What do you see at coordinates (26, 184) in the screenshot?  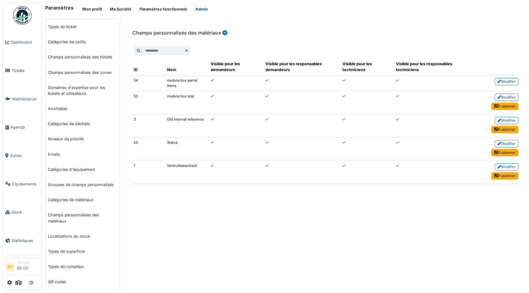 I see `span: Équipements` at bounding box center [26, 184].